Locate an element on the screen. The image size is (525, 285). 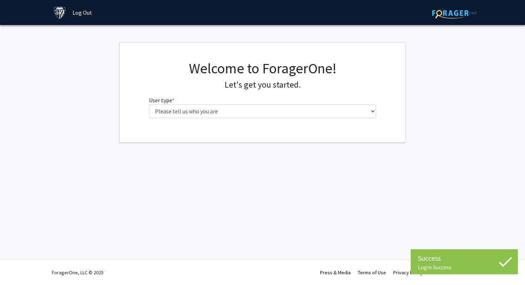
div: ForagerOne, LLC © 2025 is located at coordinates (77, 272).